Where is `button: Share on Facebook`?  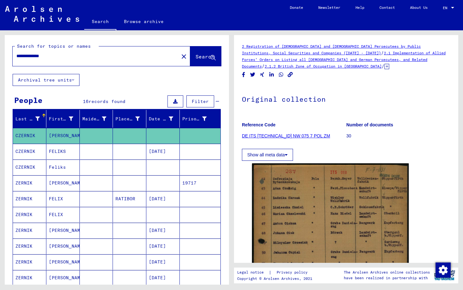 button: Share on Facebook is located at coordinates (244, 74).